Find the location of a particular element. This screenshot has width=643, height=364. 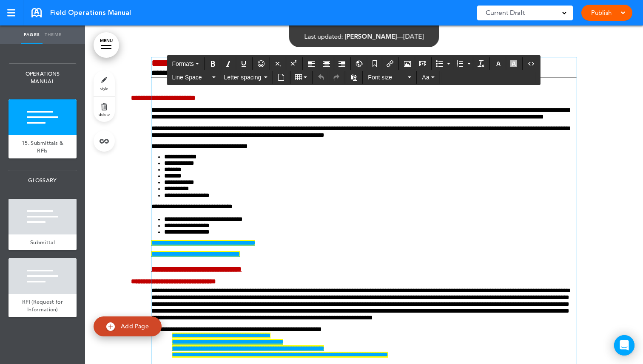

div: Airmason image is located at coordinates (407, 63).